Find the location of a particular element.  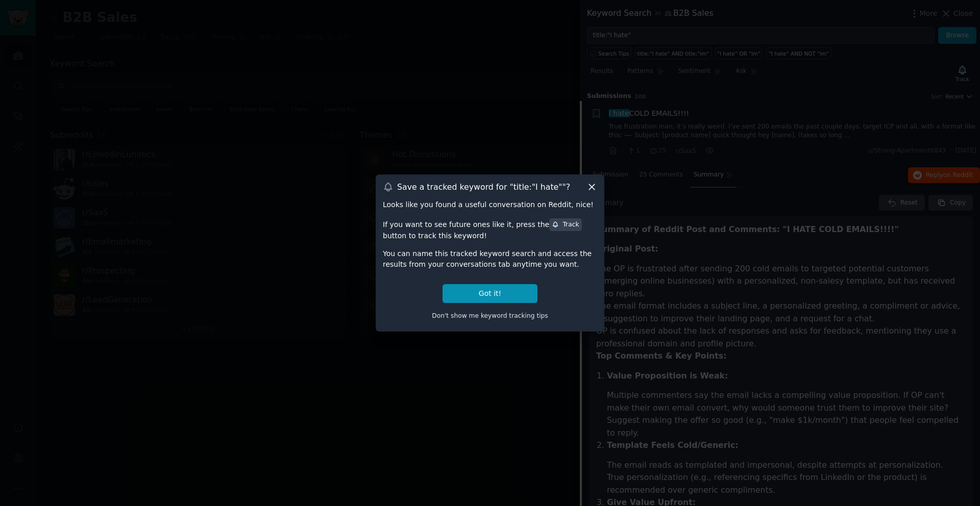

h3: Save a tracked keyword for " title:"I hate" "? is located at coordinates (483, 187).